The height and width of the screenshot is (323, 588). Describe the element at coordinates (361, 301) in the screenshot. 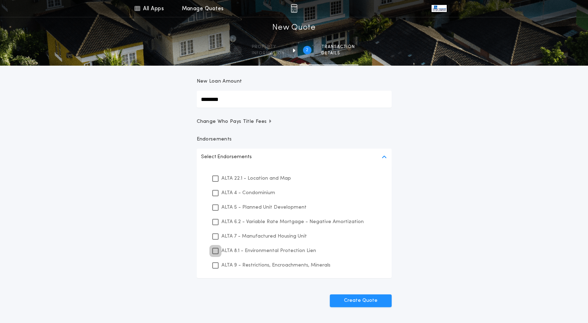

I see `button: Create Quote` at that location.